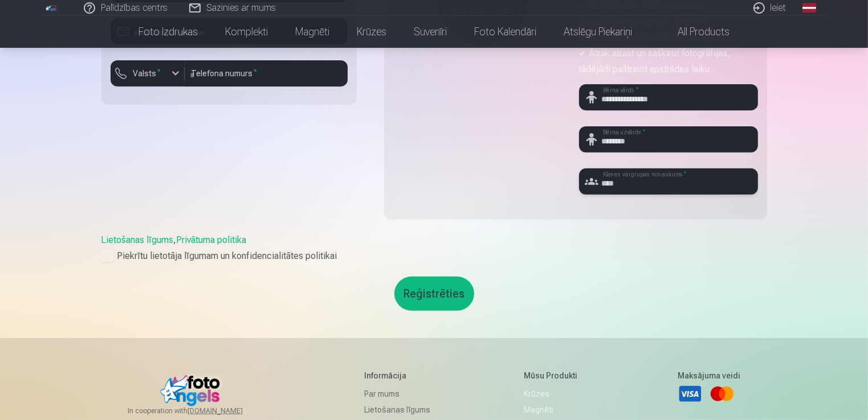 Image resolution: width=868 pixels, height=420 pixels. Describe the element at coordinates (147, 73) in the screenshot. I see `label: Valsts` at that location.